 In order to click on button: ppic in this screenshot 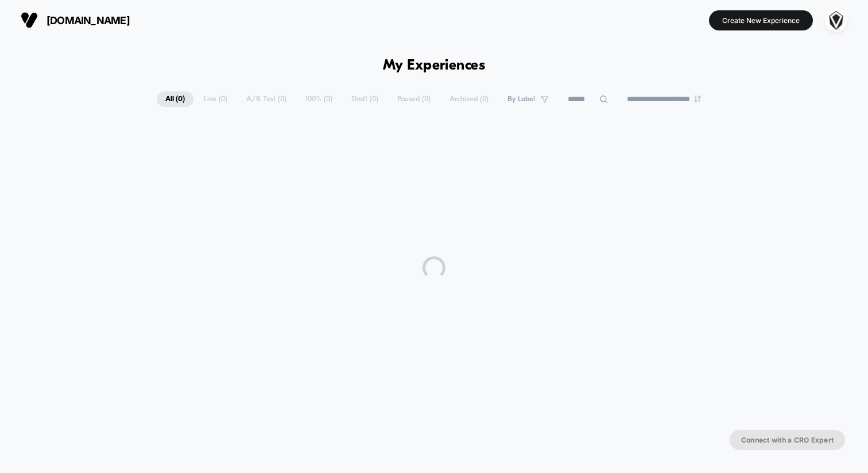, I will do `click(835, 20)`.